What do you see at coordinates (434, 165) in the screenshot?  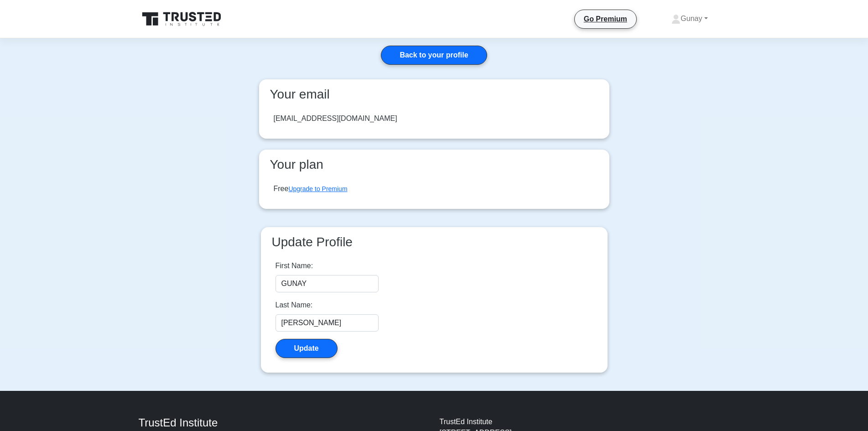 I see `h3: Your plan` at bounding box center [434, 165].